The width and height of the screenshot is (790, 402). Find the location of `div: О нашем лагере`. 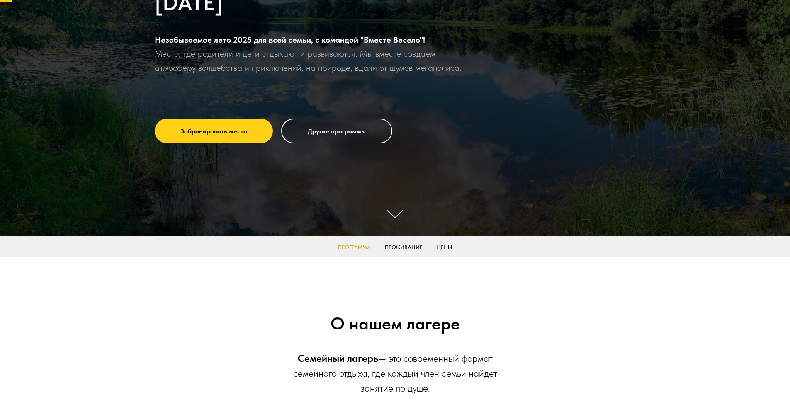

div: О нашем лагере is located at coordinates (395, 324).